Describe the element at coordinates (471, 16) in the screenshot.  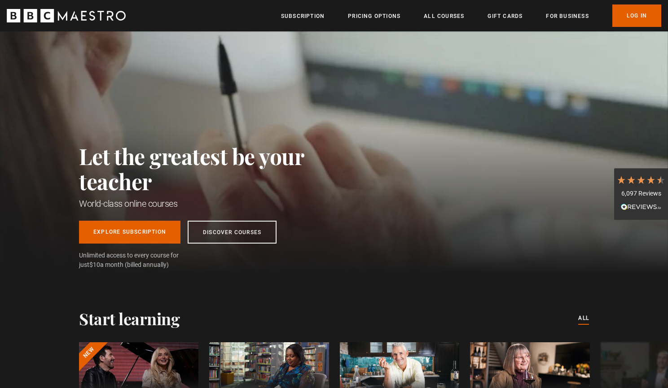
I see `nav: Primary` at that location.